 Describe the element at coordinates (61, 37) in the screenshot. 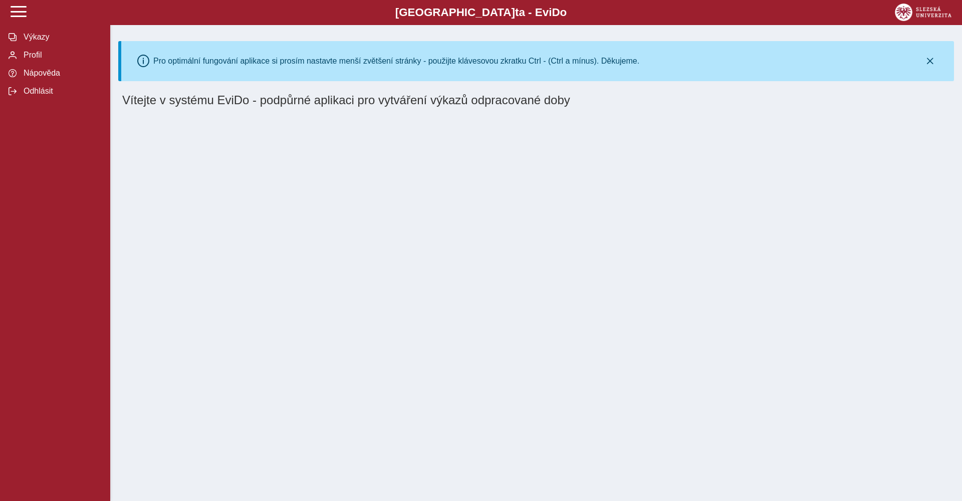

I see `span: Výkazy` at that location.